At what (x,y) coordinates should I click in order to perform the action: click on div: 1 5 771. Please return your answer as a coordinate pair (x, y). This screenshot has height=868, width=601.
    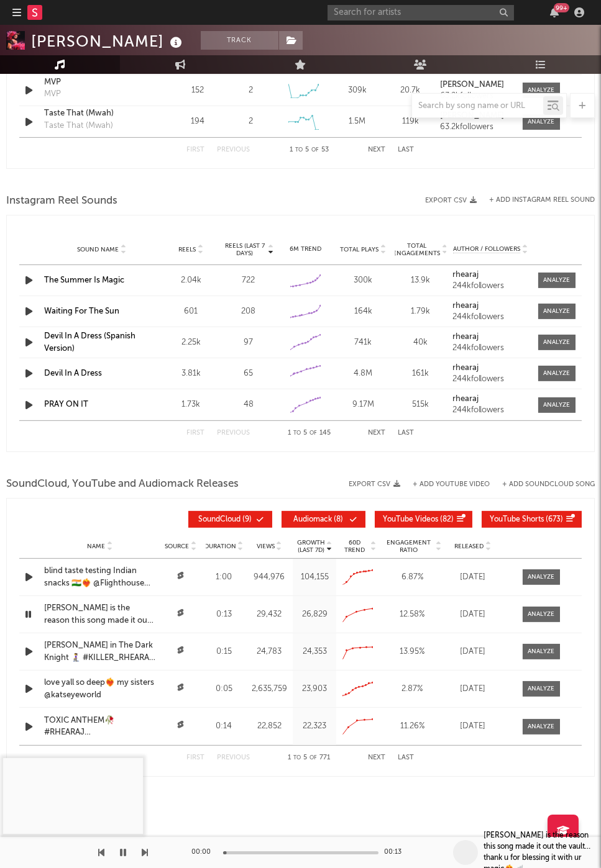
    Looking at the image, I should click on (309, 758).